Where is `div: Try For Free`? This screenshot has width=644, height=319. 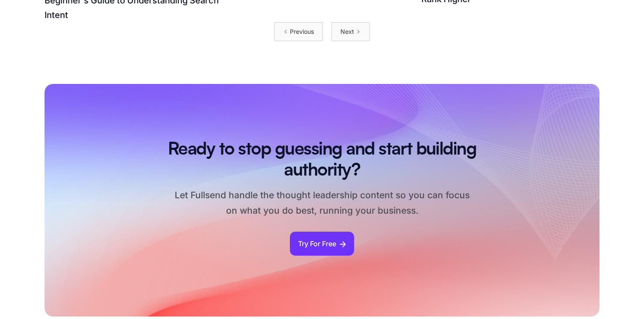 div: Try For Free is located at coordinates (317, 244).